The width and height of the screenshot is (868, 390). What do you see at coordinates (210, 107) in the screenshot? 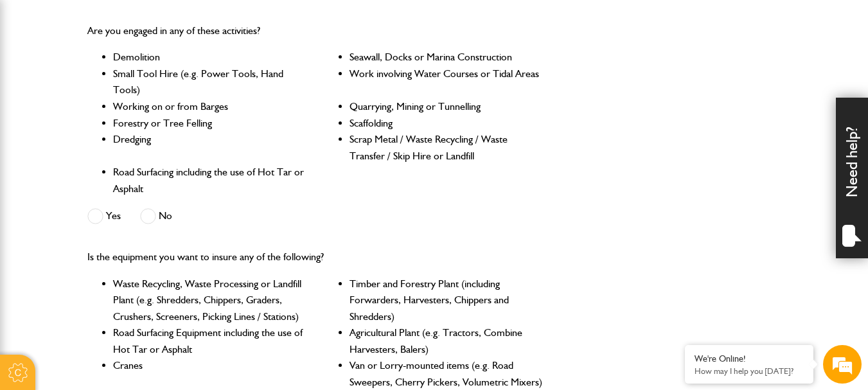
I see `li: Working on or from Barges` at bounding box center [210, 107].